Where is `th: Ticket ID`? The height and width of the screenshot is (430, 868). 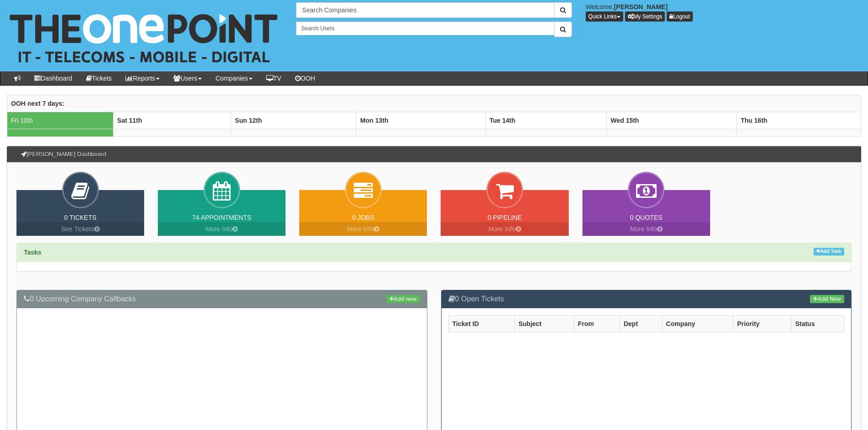 th: Ticket ID is located at coordinates (481, 323).